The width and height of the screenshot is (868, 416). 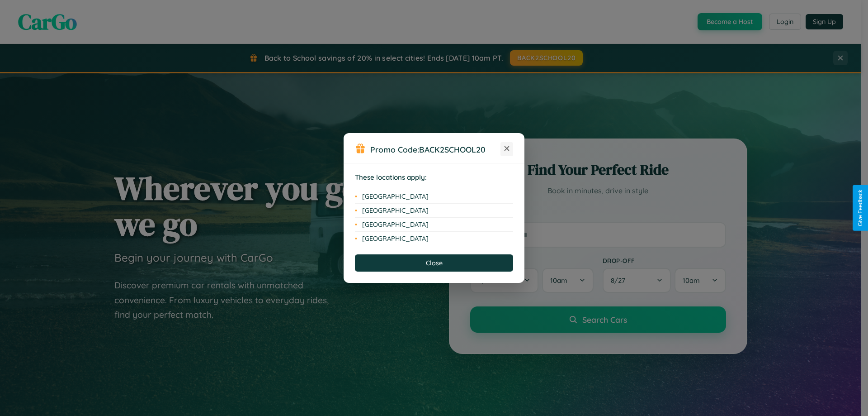 I want to click on strong: These locations apply:, so click(x=391, y=177).